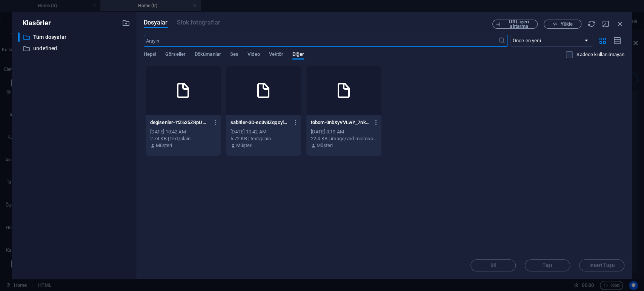  What do you see at coordinates (180, 122) in the screenshot?
I see `p: degisenler-1tZ625ZRpUNLolRg3X2o2g.js` at bounding box center [180, 122].